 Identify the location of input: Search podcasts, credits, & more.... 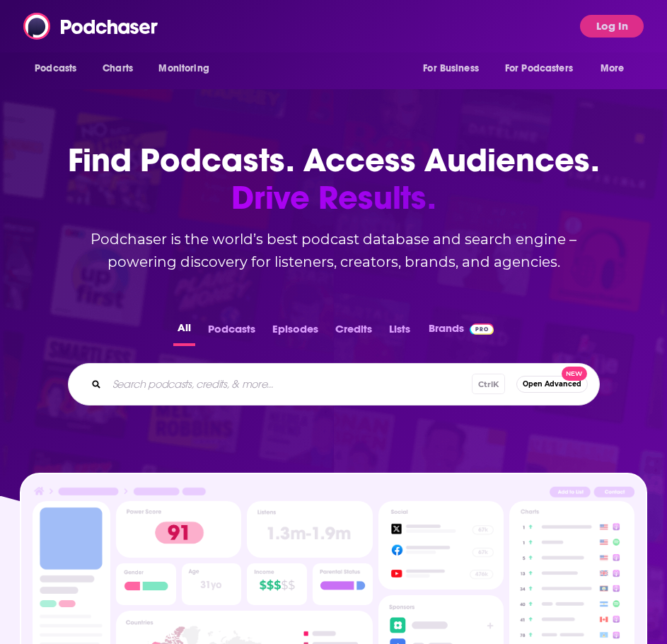
(289, 384).